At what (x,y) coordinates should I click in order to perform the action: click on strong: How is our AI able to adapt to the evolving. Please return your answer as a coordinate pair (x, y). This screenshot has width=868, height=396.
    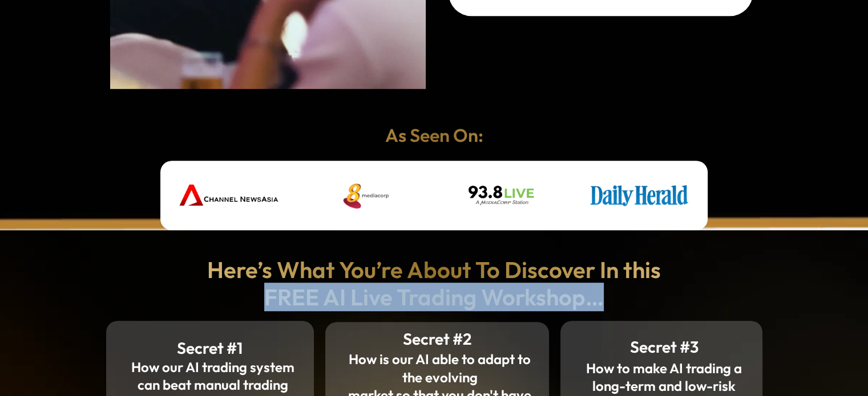
    Looking at the image, I should click on (440, 368).